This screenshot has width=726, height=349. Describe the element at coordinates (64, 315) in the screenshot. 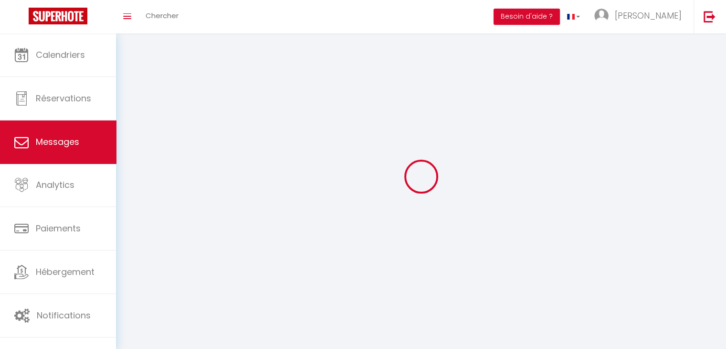

I see `span: Notifications` at that location.